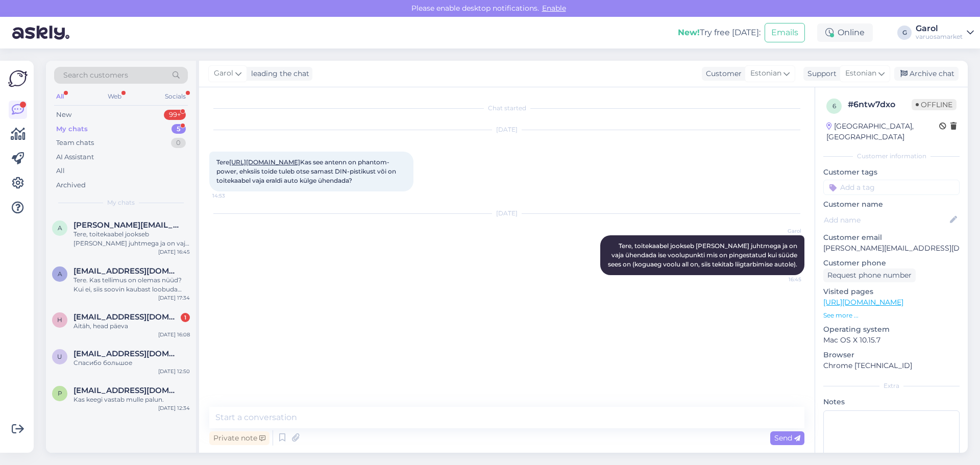 The width and height of the screenshot is (980, 465). I want to click on p: Operating system, so click(892, 330).